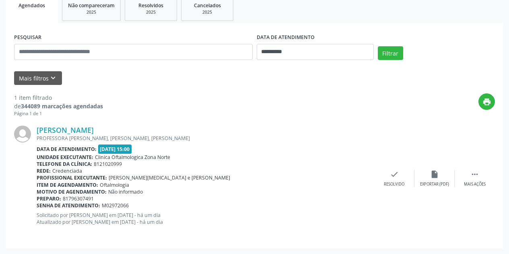 The height and width of the screenshot is (254, 509). Describe the element at coordinates (38, 78) in the screenshot. I see `button: Mais filtroskeyboard_arrow_down` at that location.